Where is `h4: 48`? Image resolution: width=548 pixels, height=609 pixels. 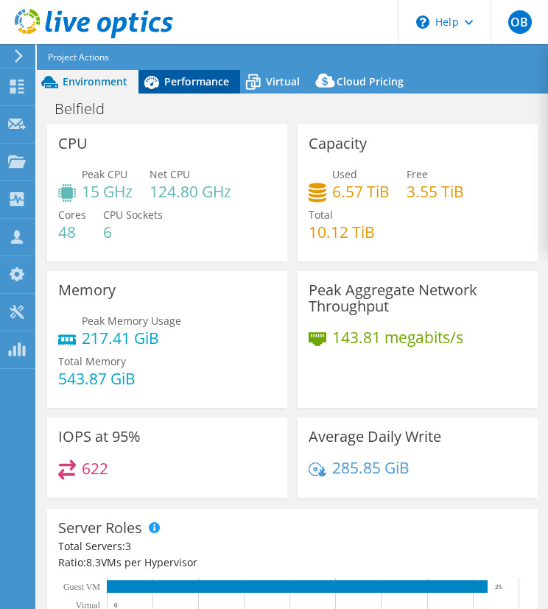 h4: 48 is located at coordinates (72, 232).